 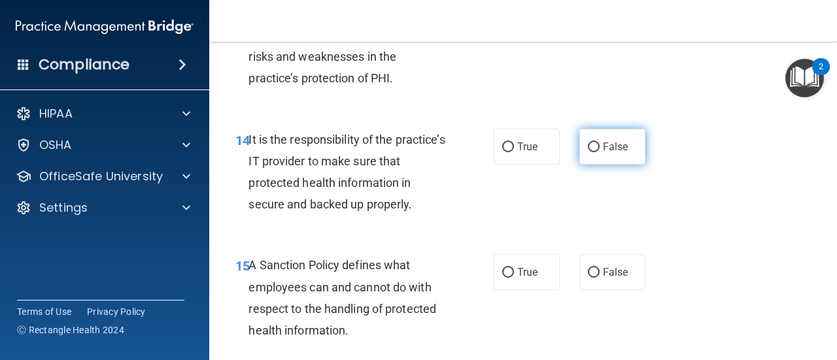 I want to click on p: OfficeSafe University, so click(x=101, y=177).